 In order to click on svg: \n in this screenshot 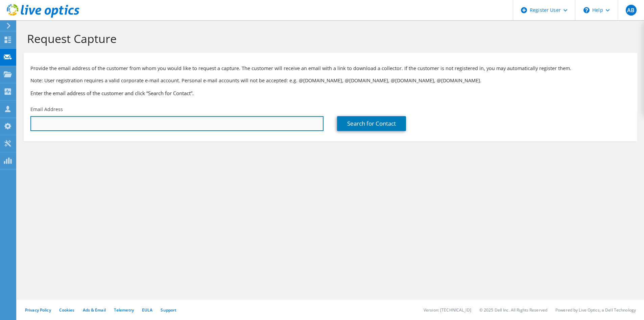, I will do `click(587, 10)`.